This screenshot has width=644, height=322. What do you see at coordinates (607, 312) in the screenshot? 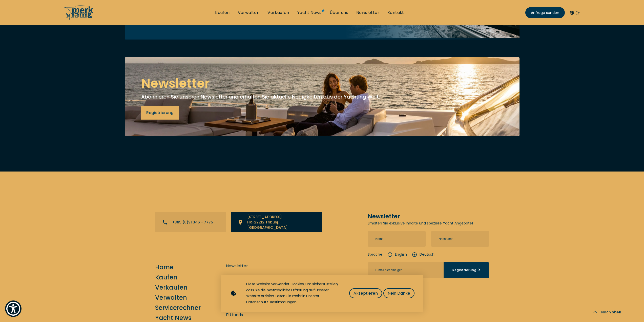
I see `button: Nach oben` at bounding box center [607, 312].